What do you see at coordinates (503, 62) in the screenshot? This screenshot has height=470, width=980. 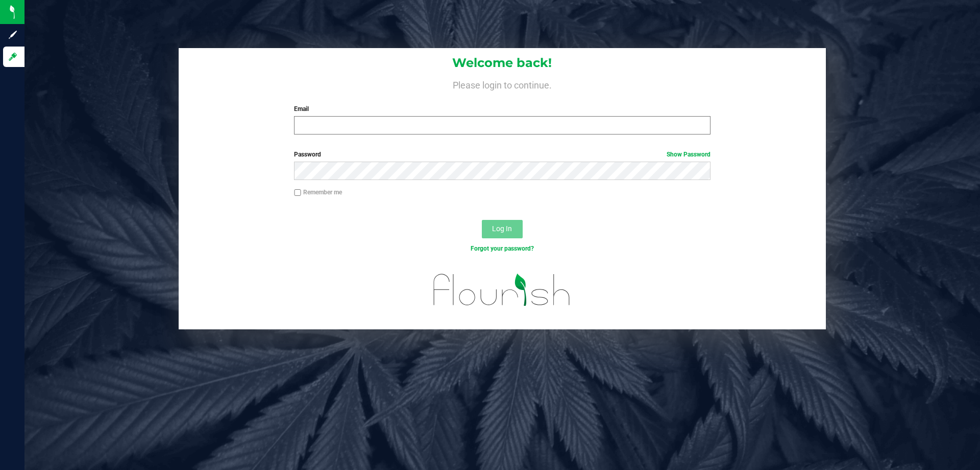 I see `h1: Welcome back!` at bounding box center [503, 62].